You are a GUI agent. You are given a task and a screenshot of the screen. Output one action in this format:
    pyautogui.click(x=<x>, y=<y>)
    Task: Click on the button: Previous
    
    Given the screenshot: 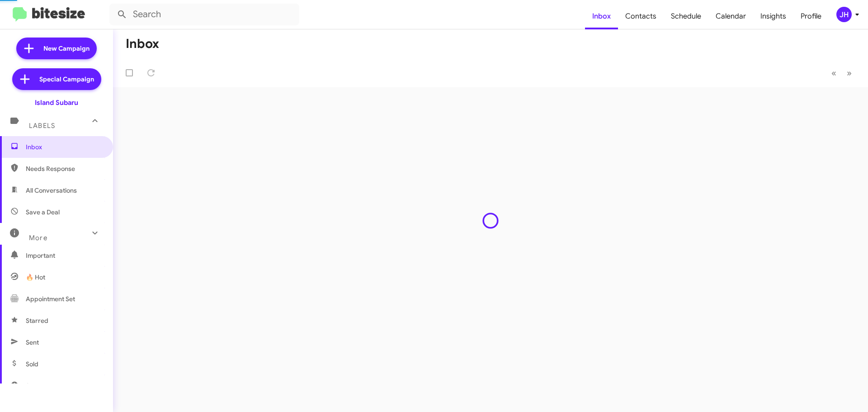 What is the action you would take?
    pyautogui.click(x=834, y=73)
    